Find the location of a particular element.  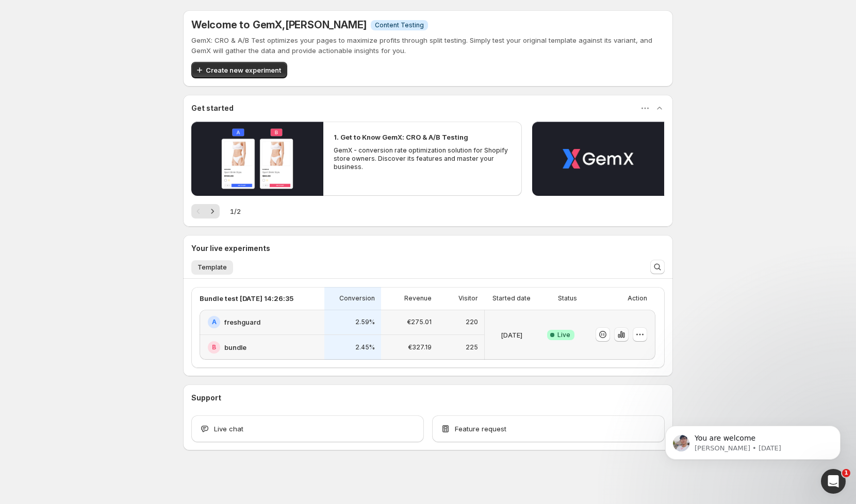

h2: B is located at coordinates (214, 347).